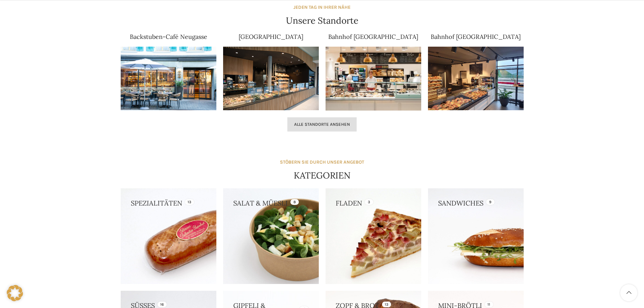  Describe the element at coordinates (168, 37) in the screenshot. I see `a: Backstuben-Café Neugasse` at that location.